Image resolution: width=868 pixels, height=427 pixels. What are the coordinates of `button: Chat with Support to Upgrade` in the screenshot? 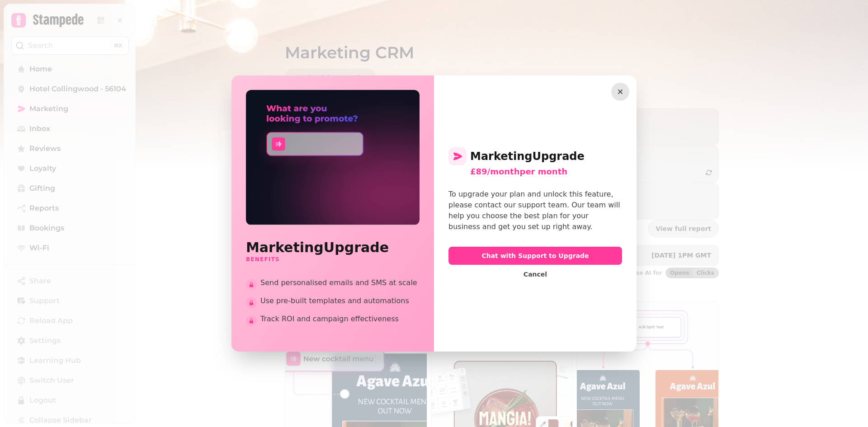 It's located at (535, 256).